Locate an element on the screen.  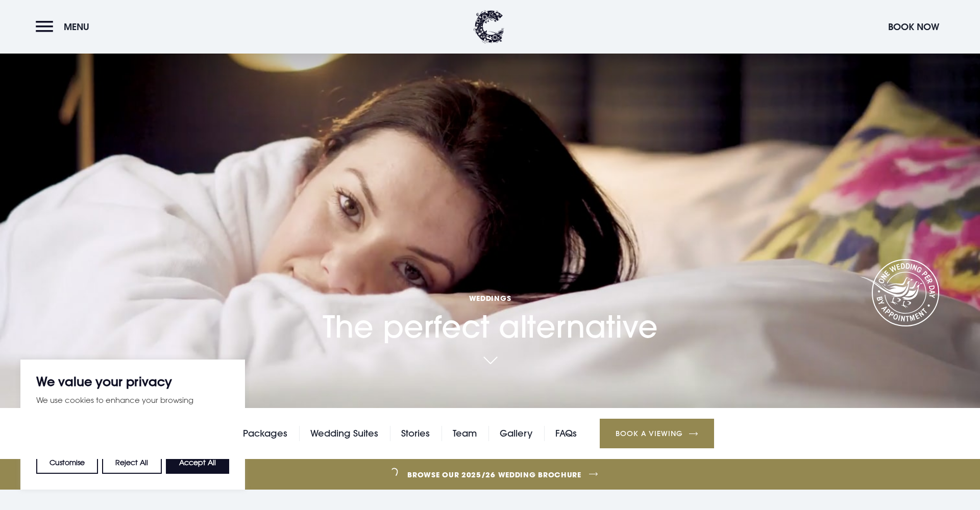
span: Weddings is located at coordinates (490, 298).